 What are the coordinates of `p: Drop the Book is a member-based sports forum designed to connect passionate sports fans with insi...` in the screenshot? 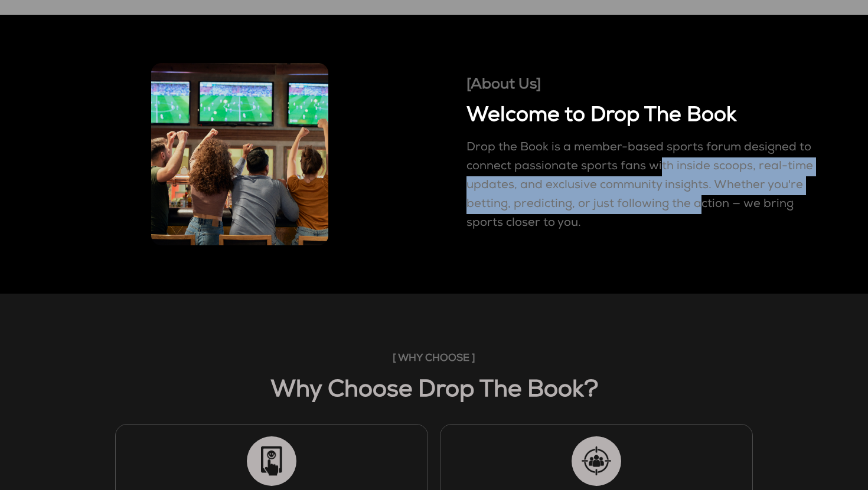 It's located at (644, 186).